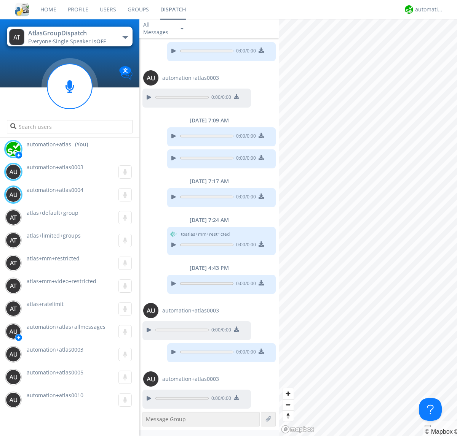 The width and height of the screenshot is (457, 436). I want to click on span: OFF, so click(101, 41).